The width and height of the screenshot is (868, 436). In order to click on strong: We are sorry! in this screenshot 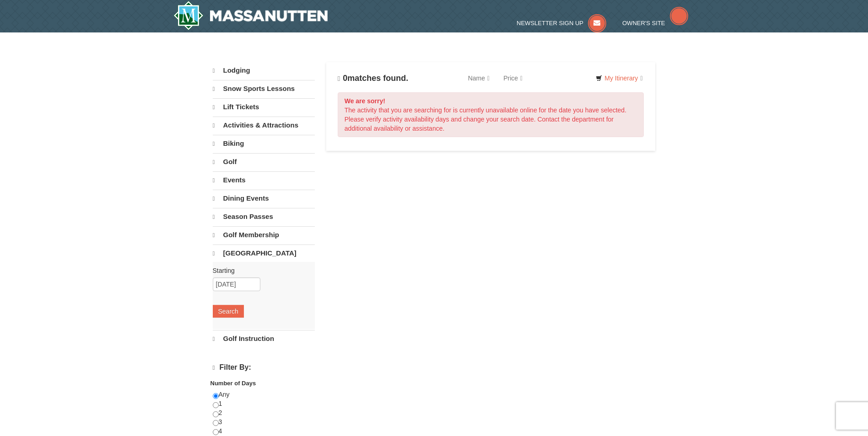, I will do `click(365, 101)`.